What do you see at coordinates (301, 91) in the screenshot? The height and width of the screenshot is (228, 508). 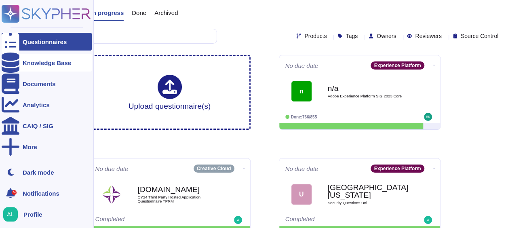 I see `div: n` at bounding box center [301, 91].